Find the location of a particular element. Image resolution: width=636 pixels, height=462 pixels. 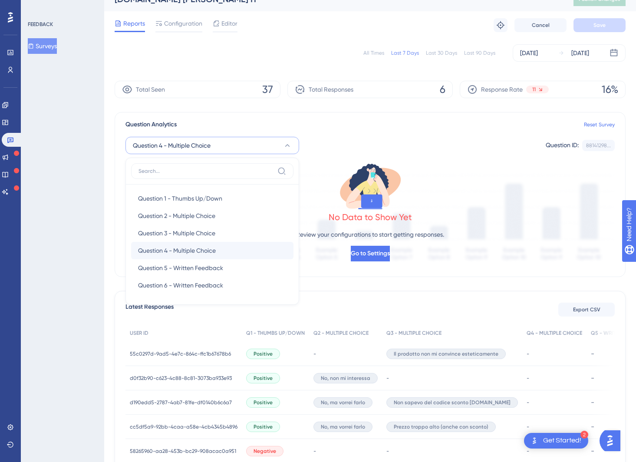

span: Question Analytics is located at coordinates (151, 125).